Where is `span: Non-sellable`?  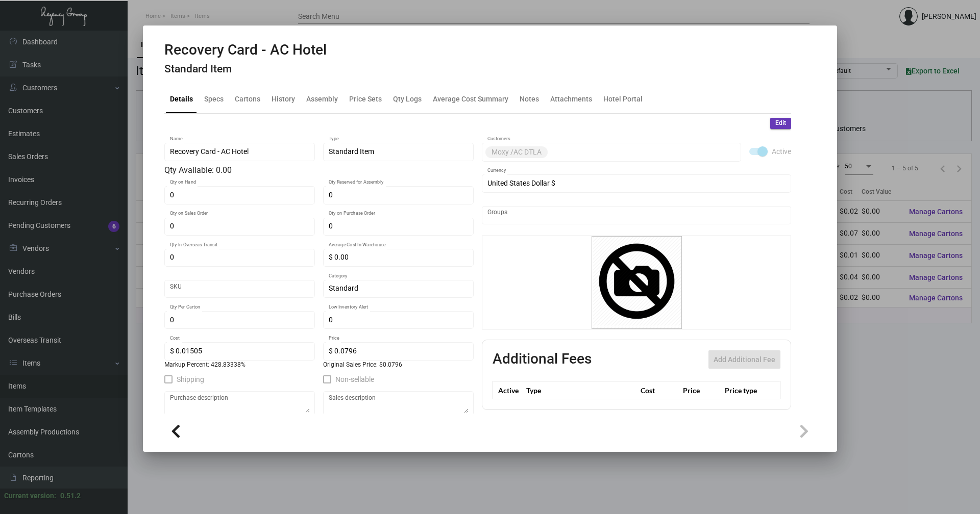
span: Non-sellable is located at coordinates (355, 379).